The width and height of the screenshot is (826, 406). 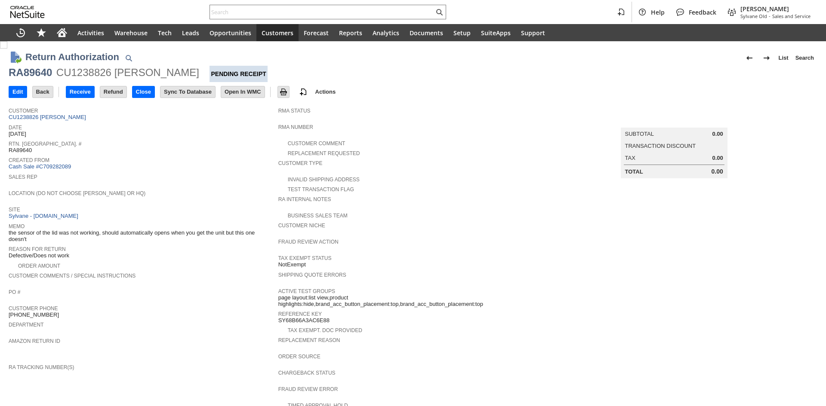 What do you see at coordinates (129, 58) in the screenshot?
I see `img: Quick Find` at bounding box center [129, 58].